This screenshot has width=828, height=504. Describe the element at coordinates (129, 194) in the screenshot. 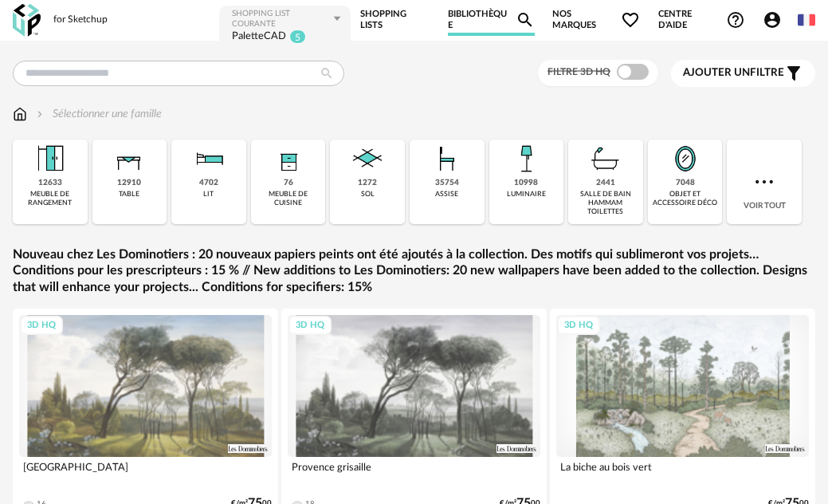

I see `div: table` at that location.